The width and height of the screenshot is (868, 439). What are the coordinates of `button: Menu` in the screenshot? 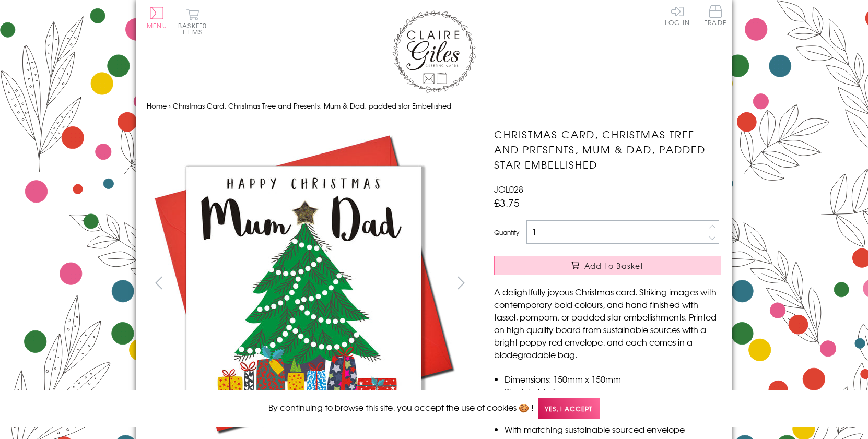 It's located at (156, 18).